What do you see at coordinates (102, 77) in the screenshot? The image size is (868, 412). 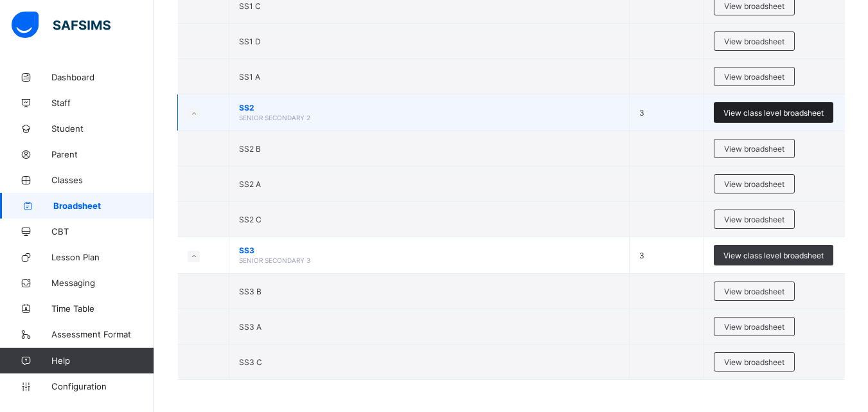 I see `span: Dashboard` at bounding box center [102, 77].